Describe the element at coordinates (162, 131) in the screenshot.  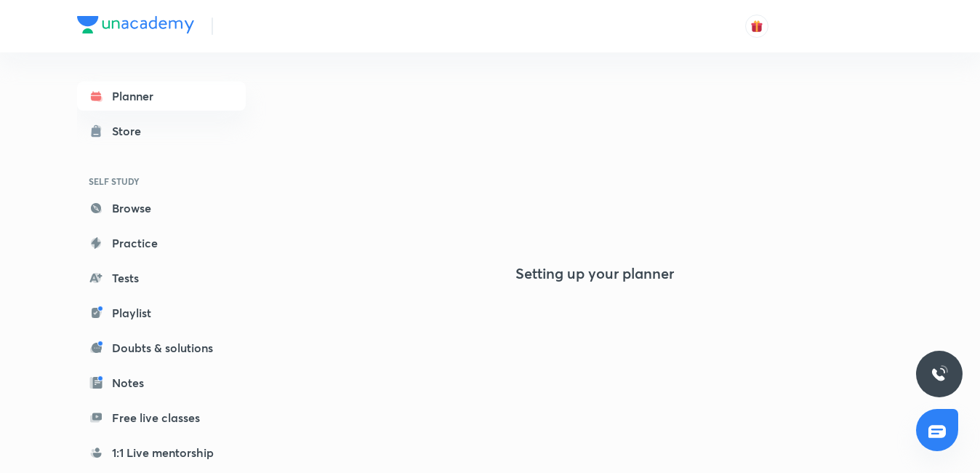
I see `a: Store` at that location.